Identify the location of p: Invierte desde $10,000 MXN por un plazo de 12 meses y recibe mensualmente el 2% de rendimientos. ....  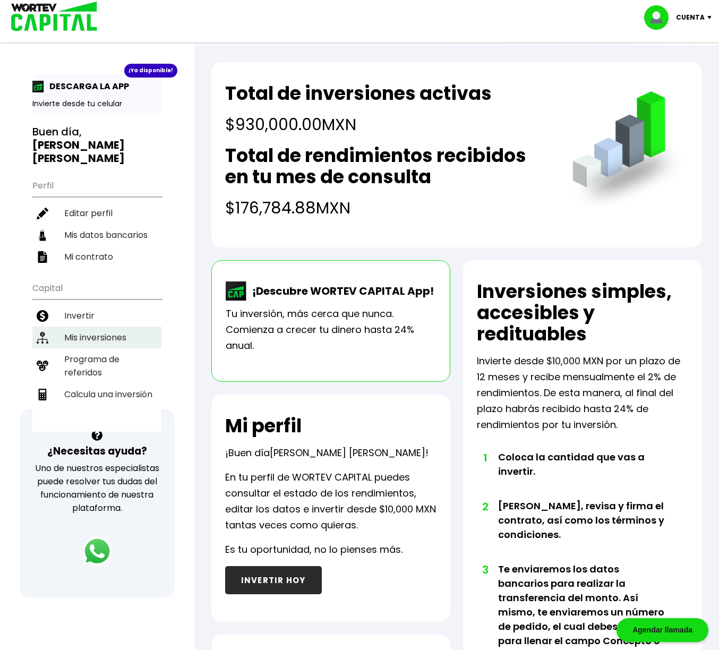
(583, 393).